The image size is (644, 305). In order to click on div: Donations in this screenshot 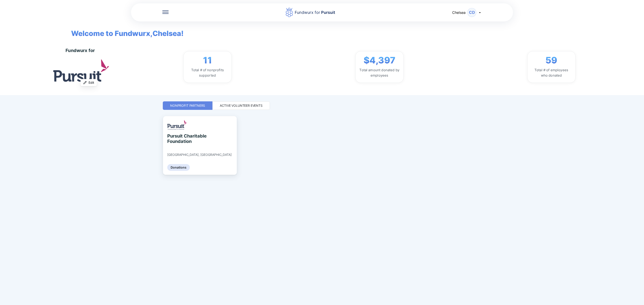, I will do `click(178, 167)`.